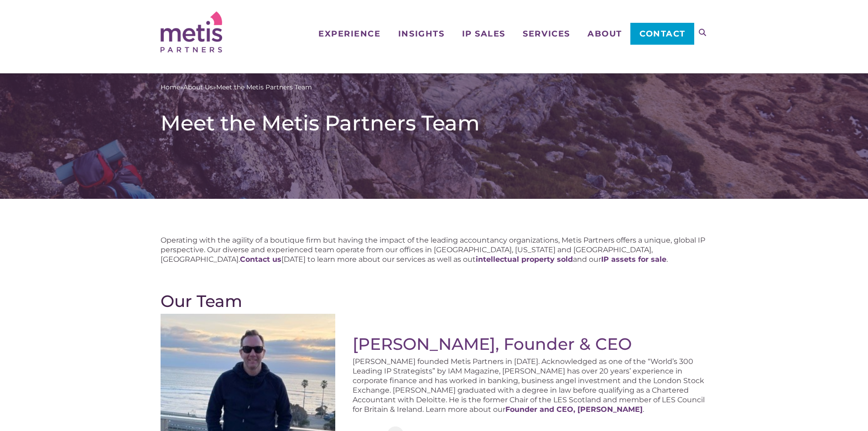  Describe the element at coordinates (633, 259) in the screenshot. I see `strong: IP assets for sale` at that location.